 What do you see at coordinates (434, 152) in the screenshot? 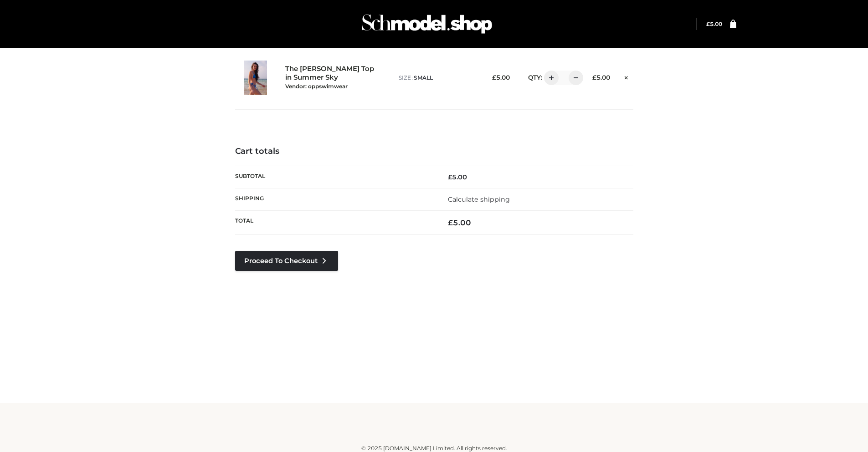
I see `h4: Cart totals` at bounding box center [434, 152].